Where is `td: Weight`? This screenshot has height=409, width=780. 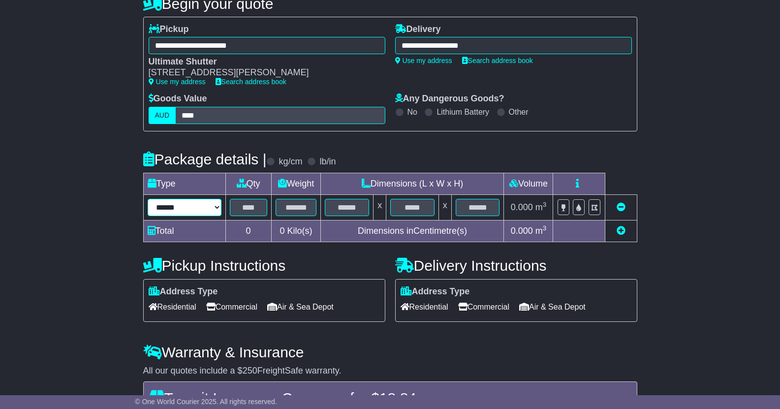
td: Weight is located at coordinates (296, 184).